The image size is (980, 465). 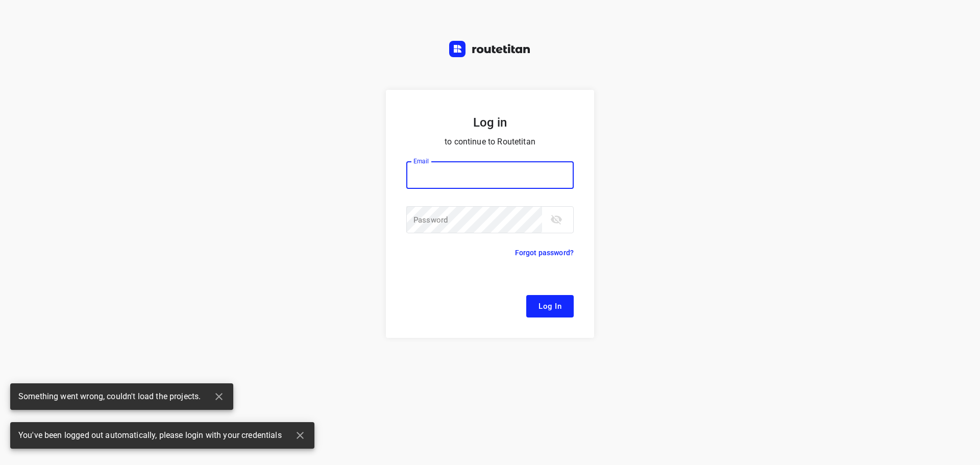 What do you see at coordinates (556, 220) in the screenshot?
I see `button: toggle password visibility` at bounding box center [556, 220].